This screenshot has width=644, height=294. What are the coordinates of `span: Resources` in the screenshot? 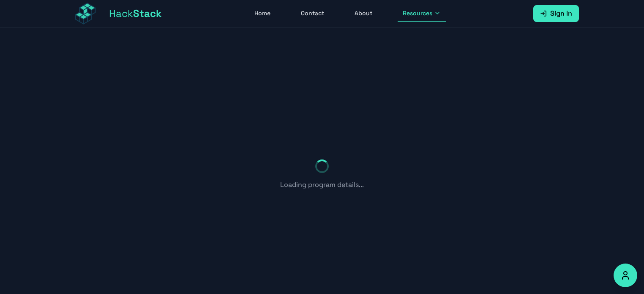 It's located at (417, 13).